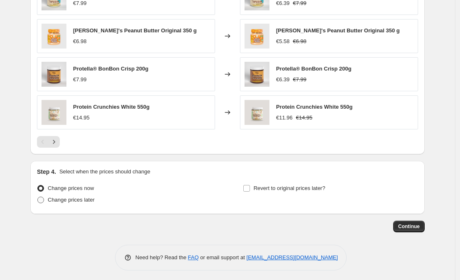  What do you see at coordinates (105, 172) in the screenshot?
I see `p: Select when the prices should change` at bounding box center [105, 172].